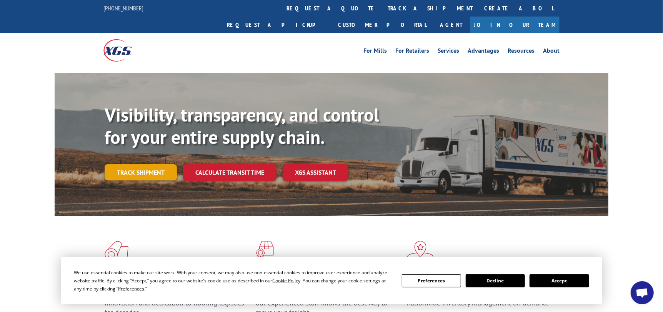 The image size is (663, 312). I want to click on a: Open chat, so click(643, 293).